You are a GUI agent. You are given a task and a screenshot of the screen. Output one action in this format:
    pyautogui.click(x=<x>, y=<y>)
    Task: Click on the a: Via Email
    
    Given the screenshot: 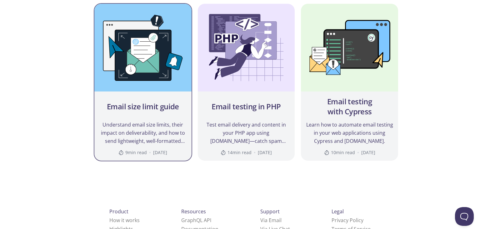 What is the action you would take?
    pyautogui.click(x=271, y=220)
    